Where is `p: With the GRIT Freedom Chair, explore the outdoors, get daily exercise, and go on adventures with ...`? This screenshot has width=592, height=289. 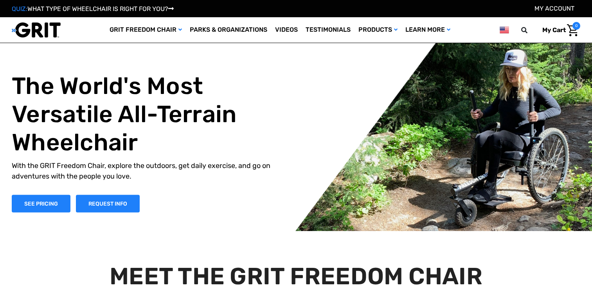 p: With the GRIT Freedom Chair, explore the outdoors, get daily exercise, and go on adventures with ... is located at coordinates (150, 171).